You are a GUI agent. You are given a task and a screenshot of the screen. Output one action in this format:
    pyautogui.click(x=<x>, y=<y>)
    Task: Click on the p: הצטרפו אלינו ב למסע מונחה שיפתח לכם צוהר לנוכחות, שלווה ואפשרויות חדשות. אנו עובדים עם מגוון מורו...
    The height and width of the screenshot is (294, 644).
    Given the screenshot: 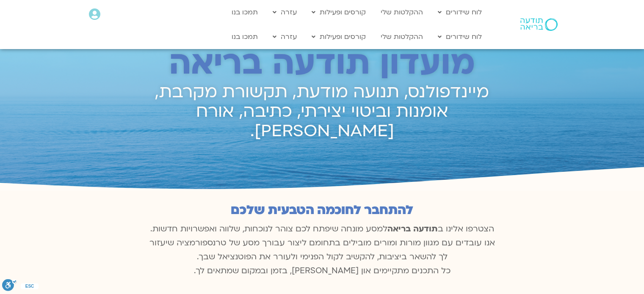 What is the action you would take?
    pyautogui.click(x=322, y=250)
    